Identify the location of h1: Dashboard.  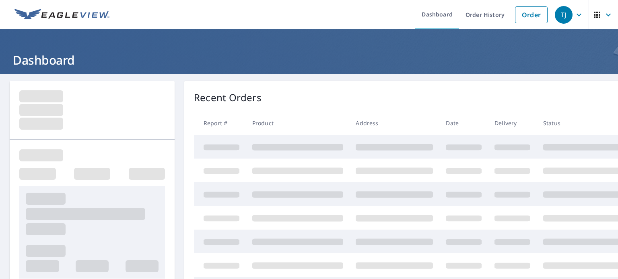
(309, 60).